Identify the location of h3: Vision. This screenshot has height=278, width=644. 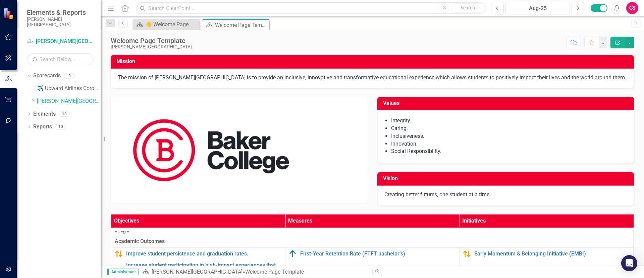
(507, 178).